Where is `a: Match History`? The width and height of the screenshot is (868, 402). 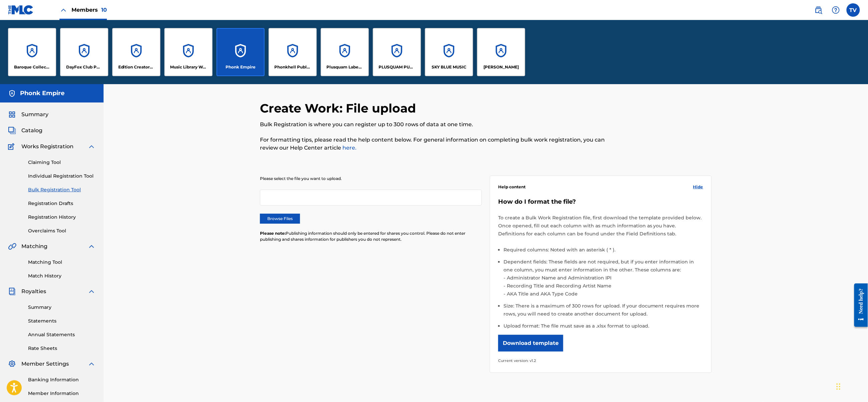 a: Match History is located at coordinates (62, 276).